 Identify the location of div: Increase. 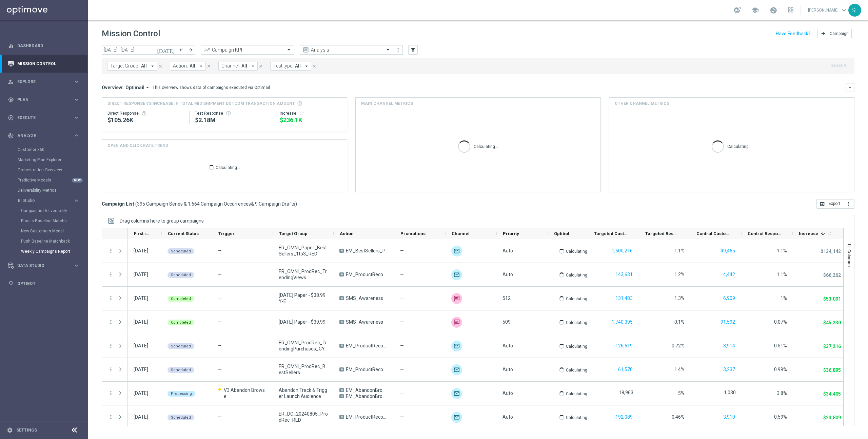
(311, 113).